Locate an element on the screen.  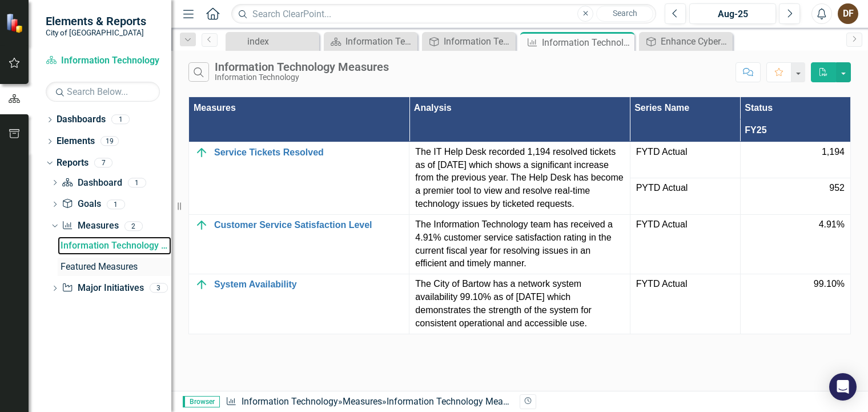
div: Information Technology Goals is located at coordinates (478, 41).